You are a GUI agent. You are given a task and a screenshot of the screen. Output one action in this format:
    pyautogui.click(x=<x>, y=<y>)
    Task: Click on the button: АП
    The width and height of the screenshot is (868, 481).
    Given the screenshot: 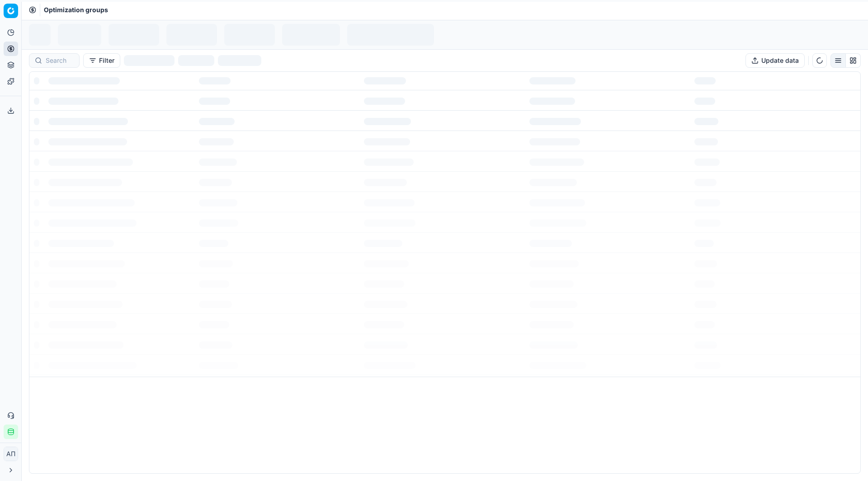 What is the action you would take?
    pyautogui.click(x=11, y=454)
    